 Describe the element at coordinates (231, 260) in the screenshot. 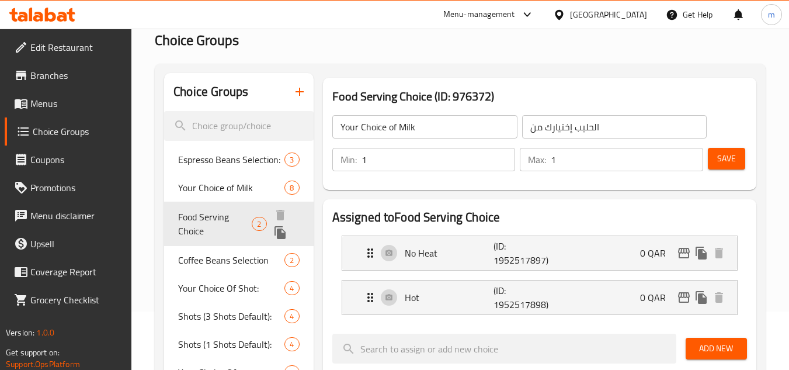

I see `span: Coffee Beans Selection` at that location.